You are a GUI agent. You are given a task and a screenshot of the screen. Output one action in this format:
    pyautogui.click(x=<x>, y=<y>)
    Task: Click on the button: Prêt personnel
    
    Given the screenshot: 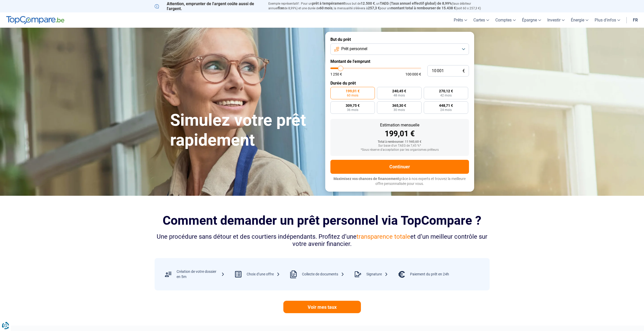 What is the action you would take?
    pyautogui.click(x=400, y=49)
    